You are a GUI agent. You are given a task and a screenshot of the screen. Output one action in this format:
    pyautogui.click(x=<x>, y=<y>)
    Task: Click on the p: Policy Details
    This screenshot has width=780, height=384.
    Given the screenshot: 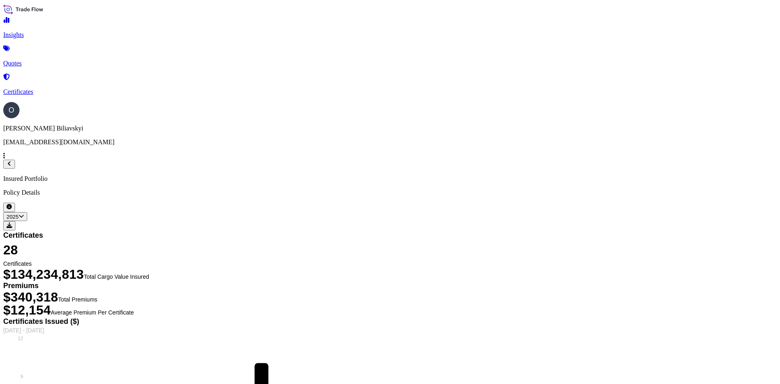 What is the action you would take?
    pyautogui.click(x=390, y=192)
    